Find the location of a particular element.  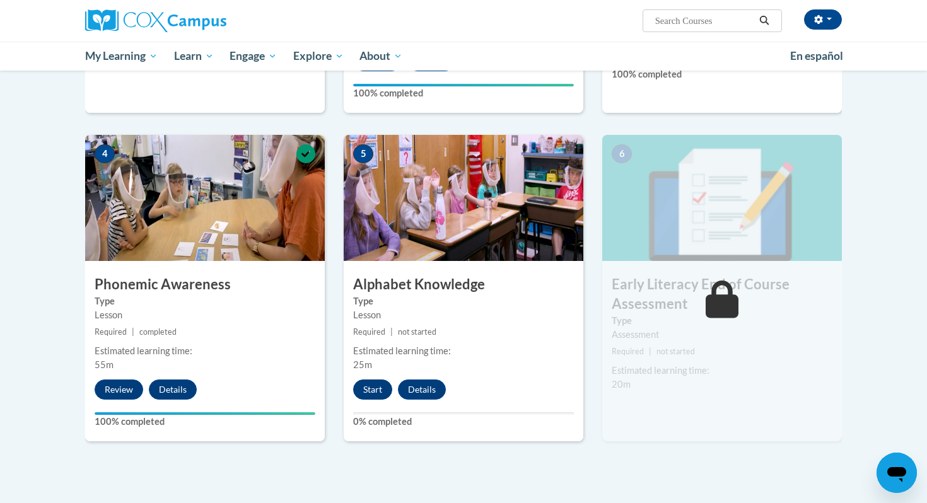

input: Search Courses is located at coordinates (704, 21).